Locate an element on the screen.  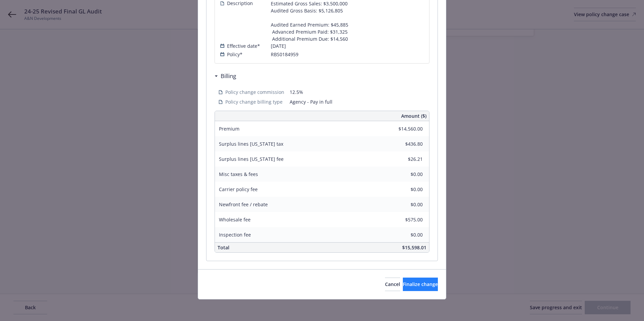
span: Premium is located at coordinates (229, 129).